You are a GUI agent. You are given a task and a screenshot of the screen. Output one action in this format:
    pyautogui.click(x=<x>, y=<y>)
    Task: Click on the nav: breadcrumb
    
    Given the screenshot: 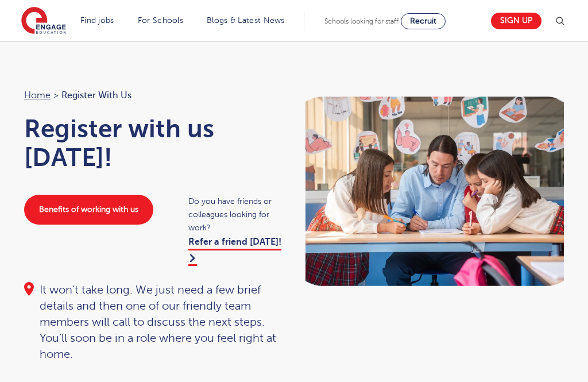 What is the action you would take?
    pyautogui.click(x=153, y=95)
    